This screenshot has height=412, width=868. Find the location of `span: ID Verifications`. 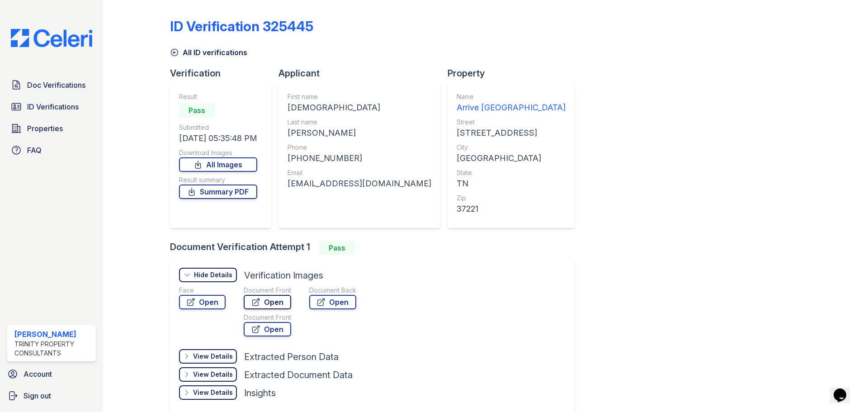

span: ID Verifications is located at coordinates (53, 107).